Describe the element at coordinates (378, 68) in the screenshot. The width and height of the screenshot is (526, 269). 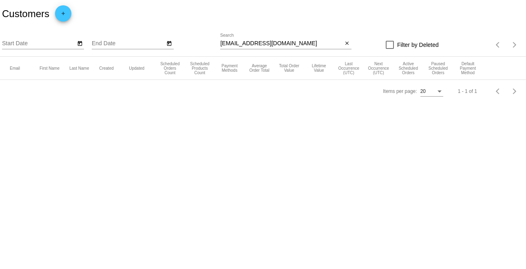
I see `button: Change sorting for NextScheduledOrderOccurrenceUtc` at that location.